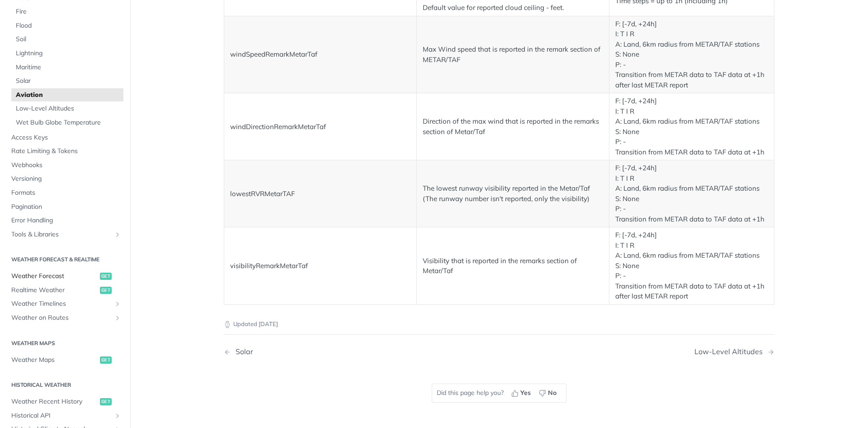  What do you see at coordinates (54, 276) in the screenshot?
I see `span: Weather Forecast` at bounding box center [54, 276].